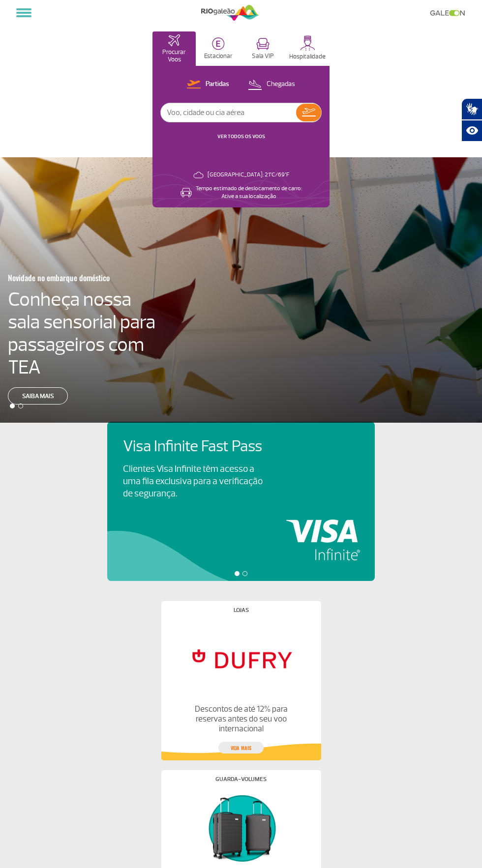 This screenshot has width=482, height=868. I want to click on img: Lojas, so click(241, 659).